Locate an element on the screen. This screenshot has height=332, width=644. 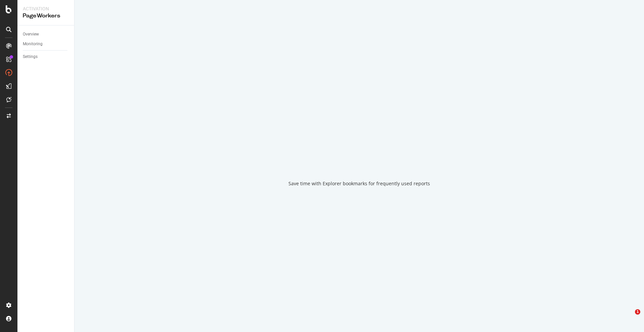
div: Settings is located at coordinates (30, 56).